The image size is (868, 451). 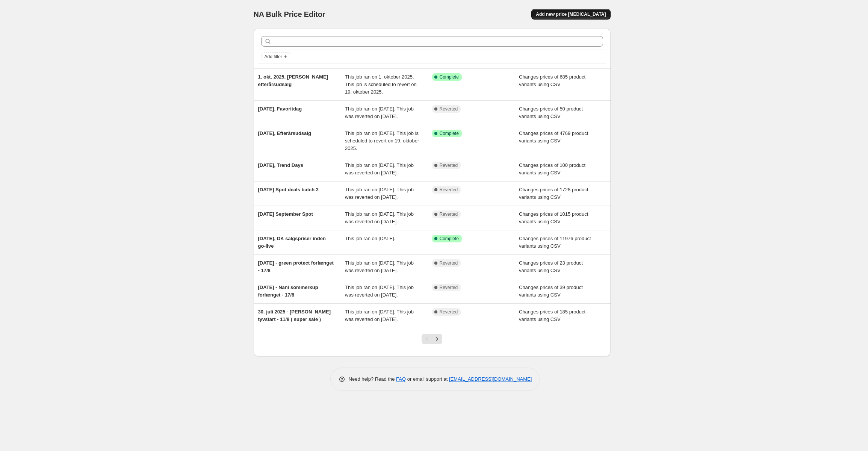 What do you see at coordinates (276, 57) in the screenshot?
I see `button: Add filter` at bounding box center [276, 57].